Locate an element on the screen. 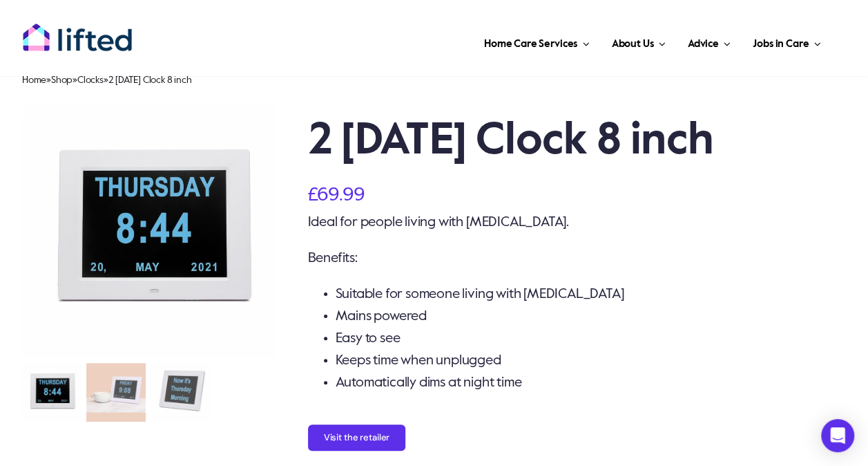 This screenshot has width=868, height=466. a: Jobs in Care is located at coordinates (787, 42).